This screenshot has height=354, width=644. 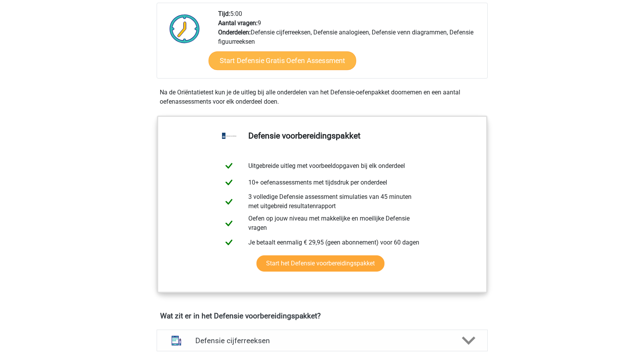 What do you see at coordinates (176, 341) in the screenshot?
I see `img: cijferreeksen` at bounding box center [176, 341].